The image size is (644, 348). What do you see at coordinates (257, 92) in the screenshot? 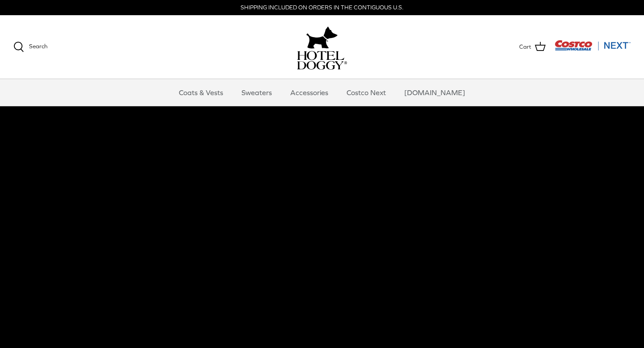
I see `a: Sweaters` at bounding box center [257, 92].